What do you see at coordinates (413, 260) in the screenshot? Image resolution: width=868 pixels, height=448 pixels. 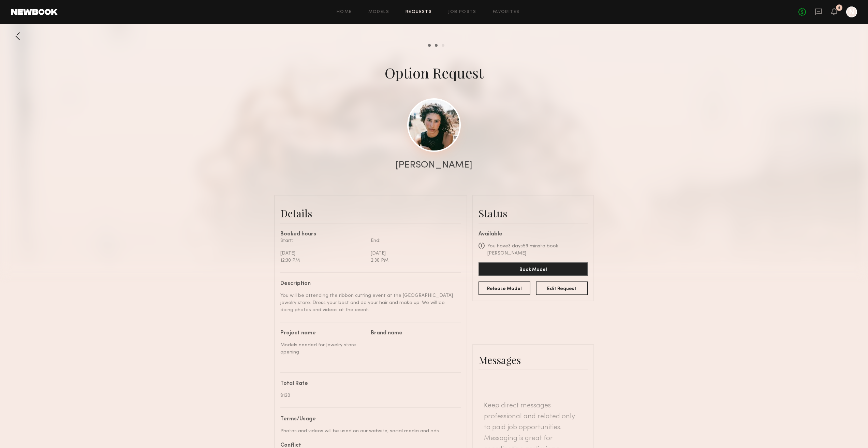 I see `div: 2:30 PM` at bounding box center [413, 260].